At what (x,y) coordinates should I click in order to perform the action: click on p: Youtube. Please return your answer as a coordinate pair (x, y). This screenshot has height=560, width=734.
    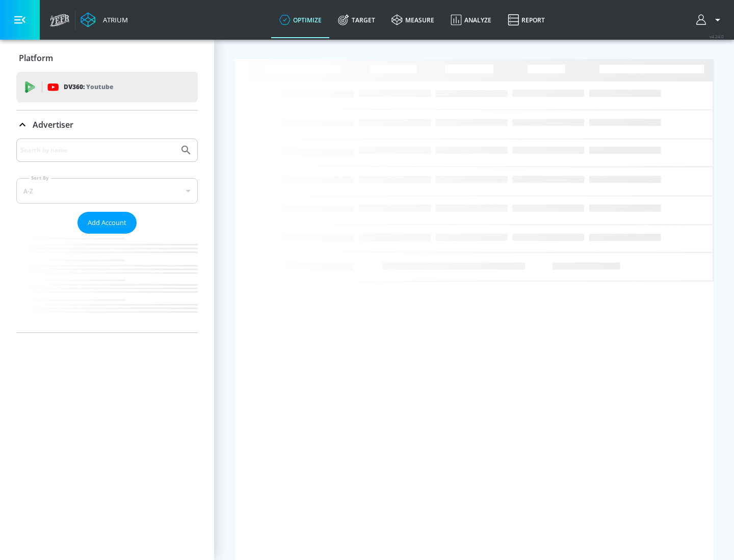
    Looking at the image, I should click on (99, 86).